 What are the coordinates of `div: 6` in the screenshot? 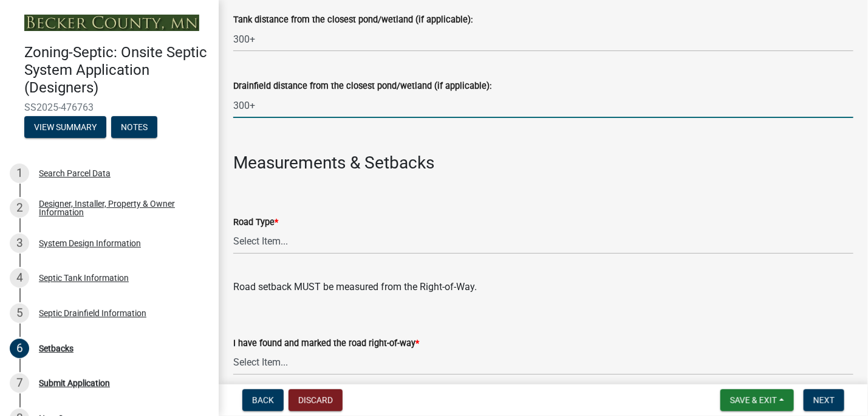 It's located at (20, 348).